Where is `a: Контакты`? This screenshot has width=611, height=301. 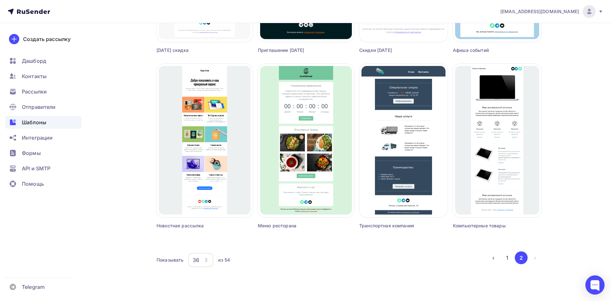
a: Контакты is located at coordinates (43, 76).